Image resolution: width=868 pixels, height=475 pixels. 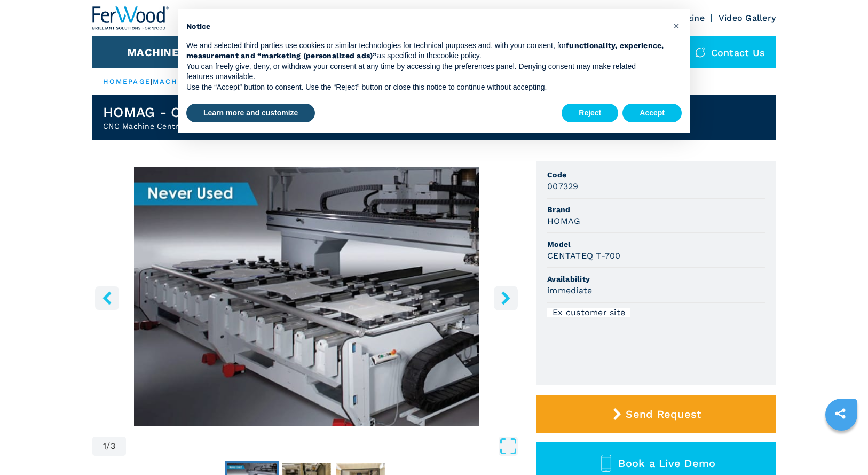 I want to click on button: Machines, so click(x=156, y=52).